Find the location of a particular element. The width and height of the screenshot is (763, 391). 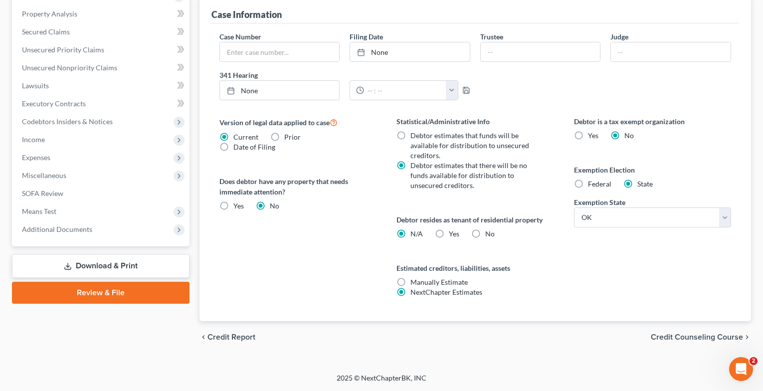

span: State is located at coordinates (645, 184).